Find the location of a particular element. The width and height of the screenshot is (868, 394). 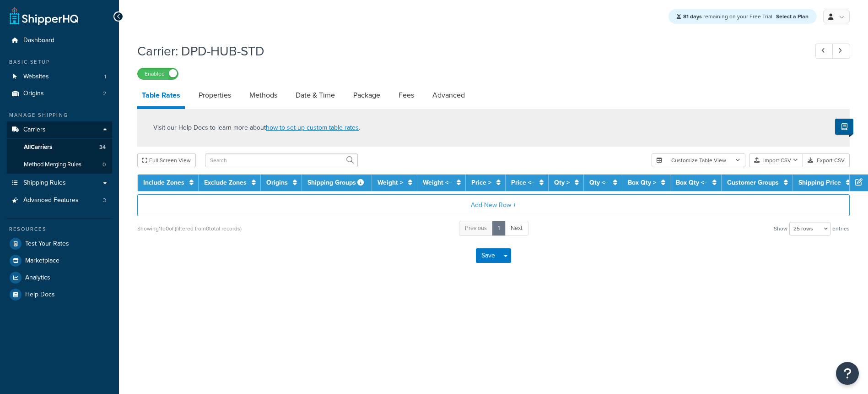

label: Enabled is located at coordinates (158, 74).